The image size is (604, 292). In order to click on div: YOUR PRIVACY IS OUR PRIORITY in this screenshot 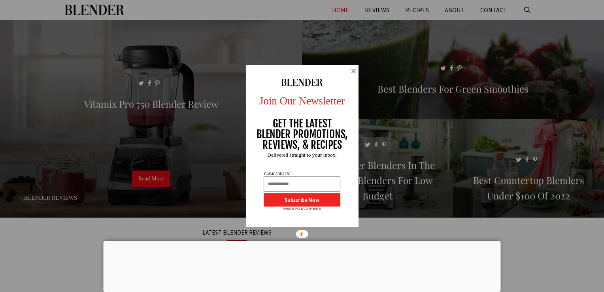, I will do `click(302, 208)`.